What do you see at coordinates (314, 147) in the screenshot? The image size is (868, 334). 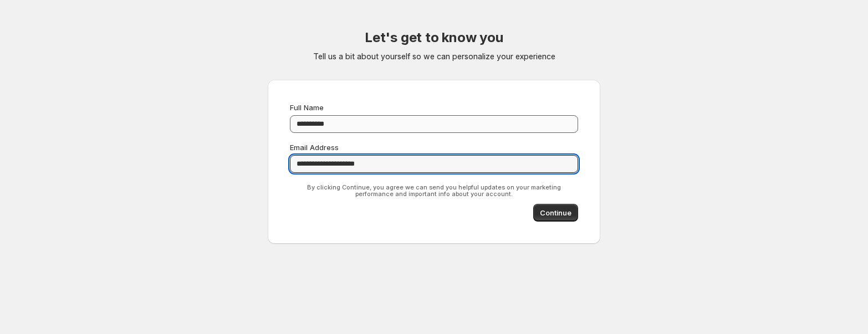 I see `span: Email Address` at bounding box center [314, 147].